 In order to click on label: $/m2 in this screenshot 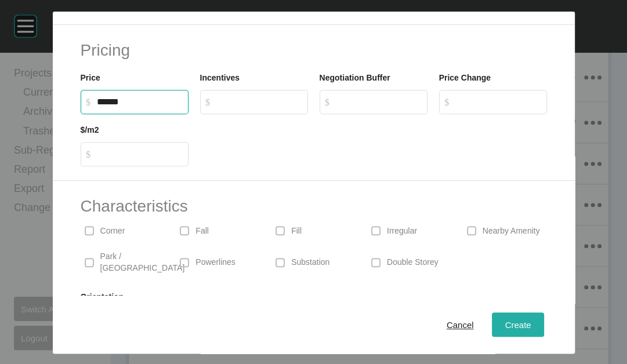, I will do `click(90, 130)`.